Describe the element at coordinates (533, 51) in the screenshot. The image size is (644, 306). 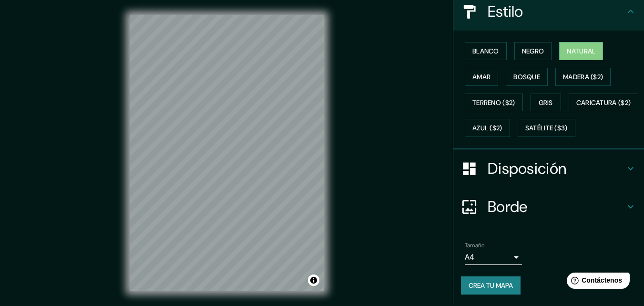
I see `font: Negro` at that location.